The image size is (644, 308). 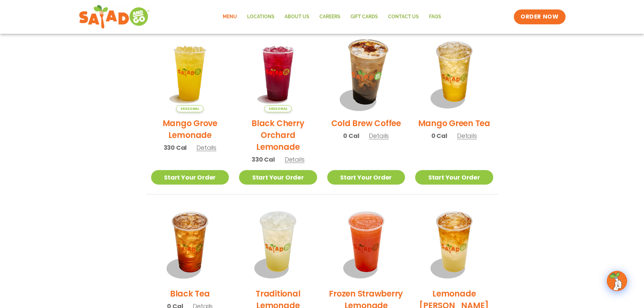 What do you see at coordinates (435, 17) in the screenshot?
I see `a: FAQs` at bounding box center [435, 17].